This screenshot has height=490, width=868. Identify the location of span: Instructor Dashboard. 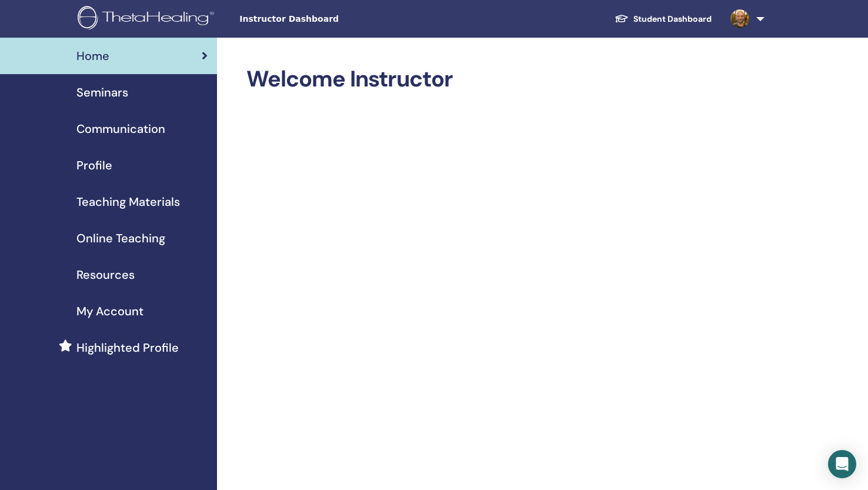
(327, 19).